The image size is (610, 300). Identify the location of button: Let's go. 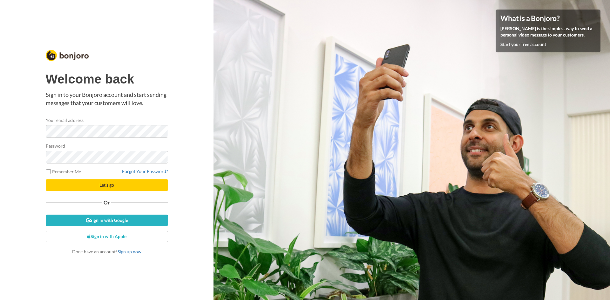
(107, 185).